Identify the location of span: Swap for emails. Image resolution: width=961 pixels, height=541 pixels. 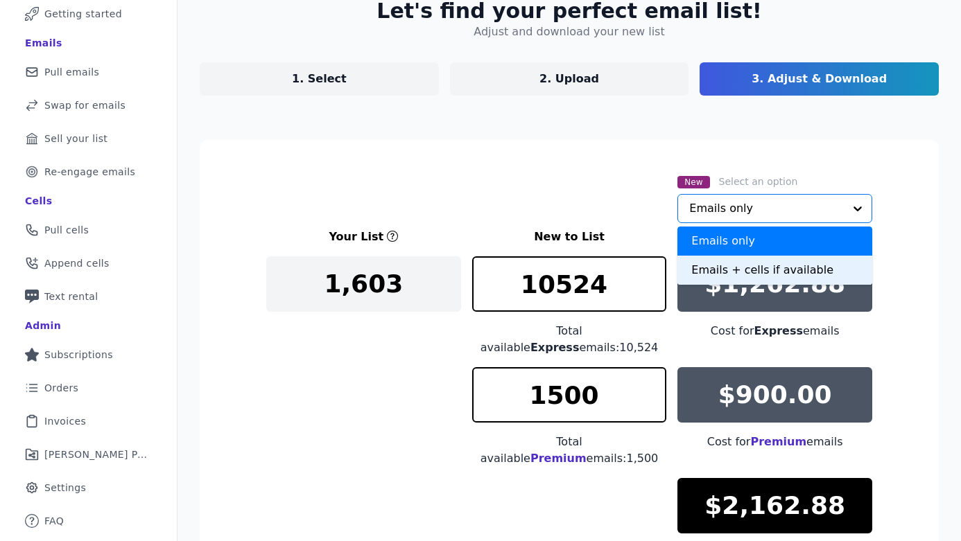
(85, 105).